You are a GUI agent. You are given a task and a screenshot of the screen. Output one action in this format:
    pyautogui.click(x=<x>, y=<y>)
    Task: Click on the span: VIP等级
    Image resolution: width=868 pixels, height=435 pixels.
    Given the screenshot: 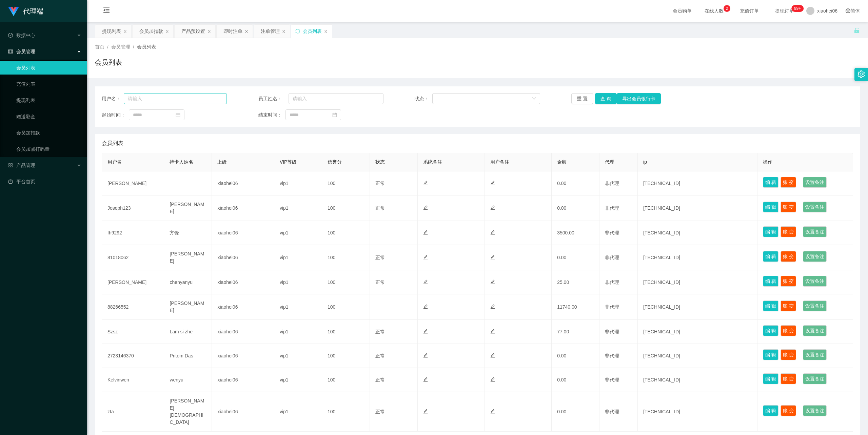 What is the action you would take?
    pyautogui.click(x=288, y=162)
    